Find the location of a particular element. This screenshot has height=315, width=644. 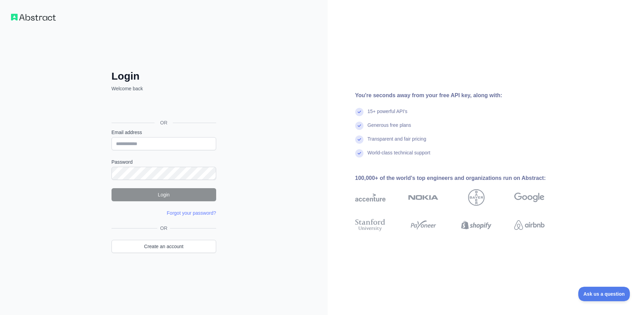

a: Create an account is located at coordinates (164, 246).